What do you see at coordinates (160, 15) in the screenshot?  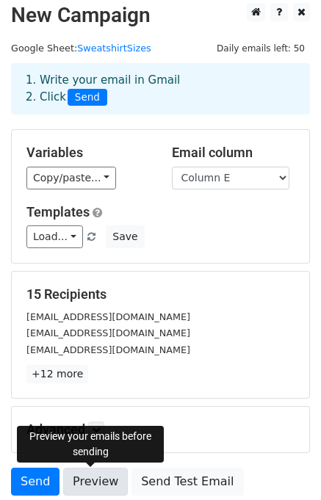 I see `h2: New Campaign` at bounding box center [160, 15].